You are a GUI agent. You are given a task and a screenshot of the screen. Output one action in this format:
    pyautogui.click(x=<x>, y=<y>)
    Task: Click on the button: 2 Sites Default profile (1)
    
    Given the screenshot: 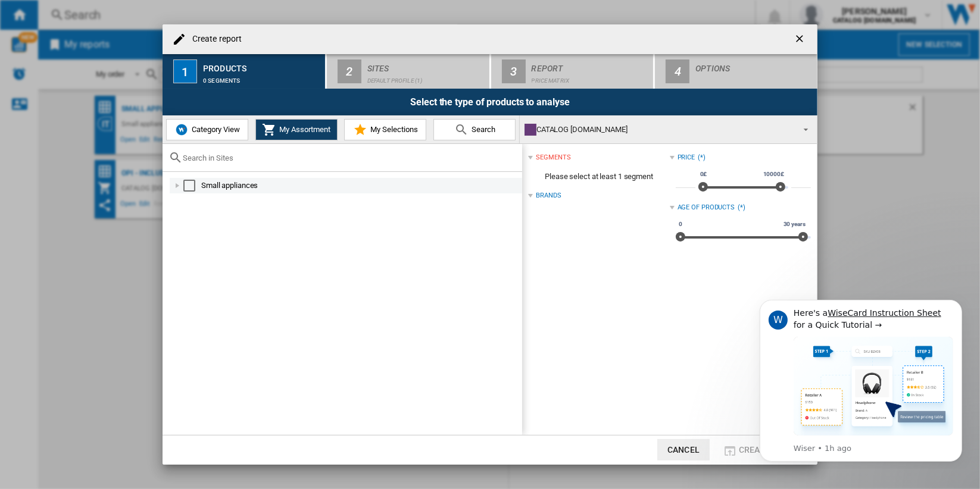 What is the action you would take?
    pyautogui.click(x=408, y=71)
    